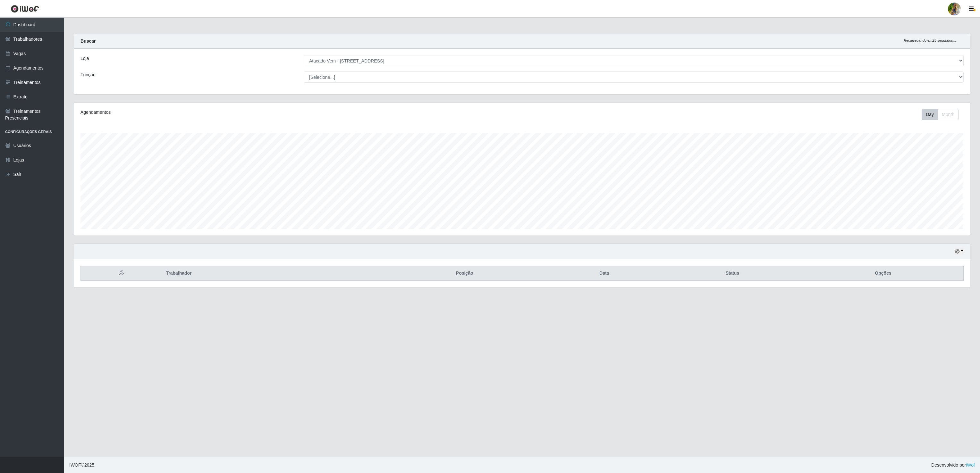 The width and height of the screenshot is (980, 473). Describe the element at coordinates (604, 273) in the screenshot. I see `th: Data` at that location.